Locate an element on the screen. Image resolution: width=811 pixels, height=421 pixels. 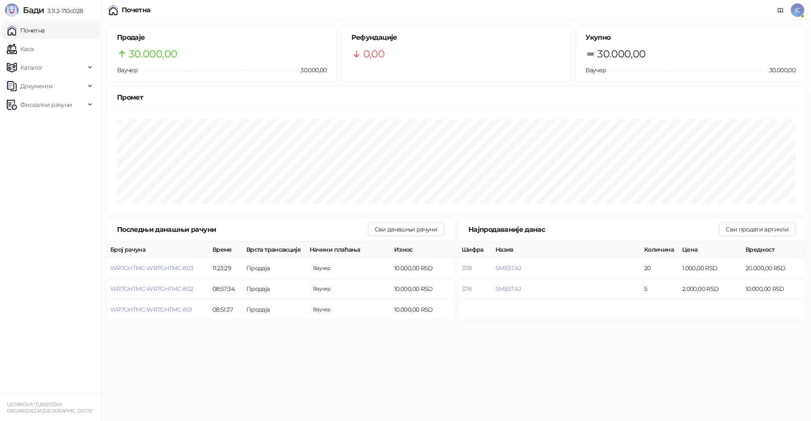
td: 5 is located at coordinates (660, 289).